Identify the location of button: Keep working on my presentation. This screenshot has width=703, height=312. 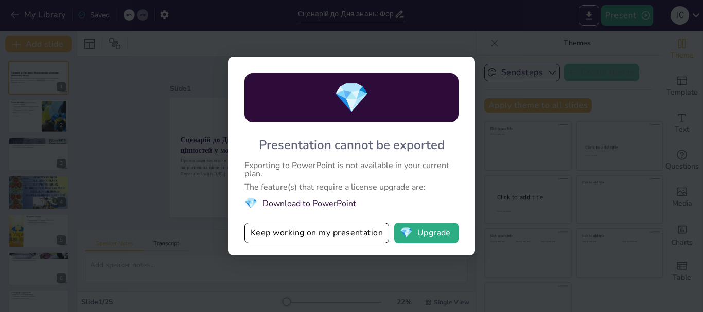
(317, 233).